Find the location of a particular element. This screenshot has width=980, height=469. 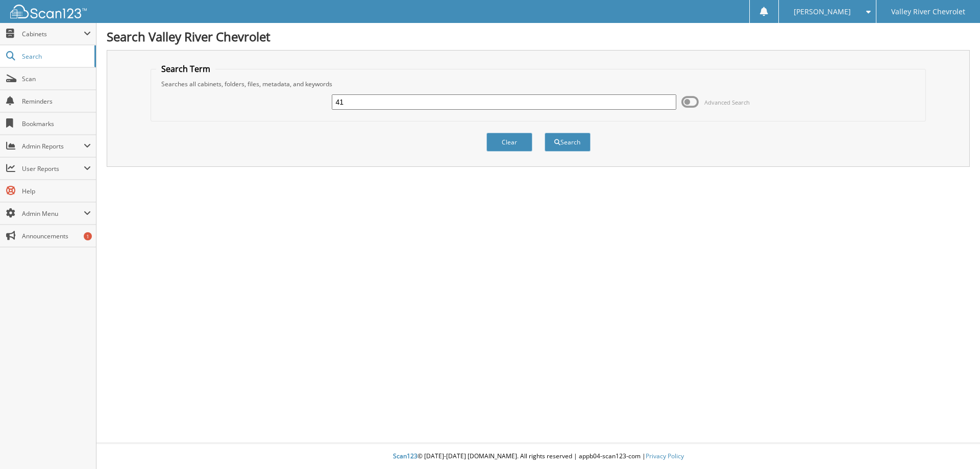

legend: Search Term is located at coordinates (186, 69).